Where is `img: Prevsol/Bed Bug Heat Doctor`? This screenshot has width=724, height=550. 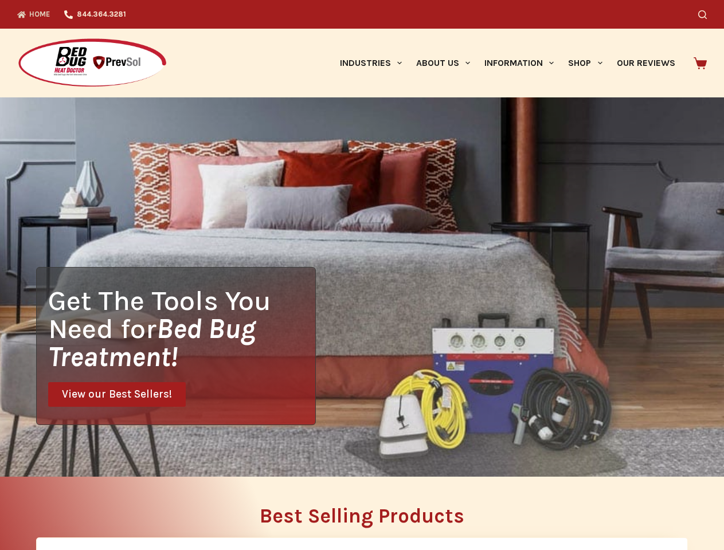
img: Prevsol/Bed Bug Heat Doctor is located at coordinates (92, 63).